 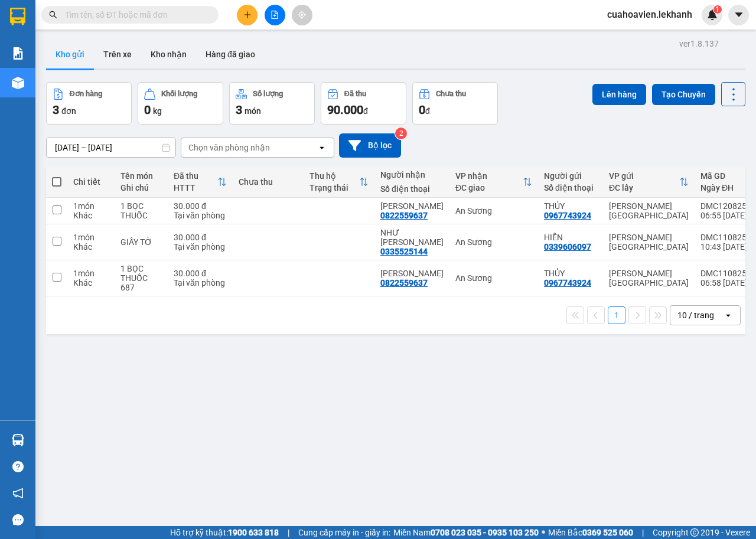 What do you see at coordinates (275, 14) in the screenshot?
I see `span: file-add` at bounding box center [275, 14].